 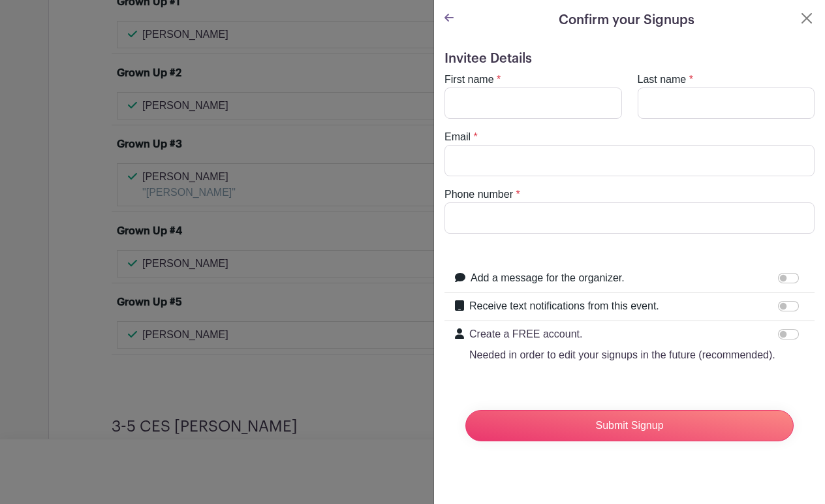 What do you see at coordinates (661, 79) in the screenshot?
I see `label: Last name` at bounding box center [661, 79].